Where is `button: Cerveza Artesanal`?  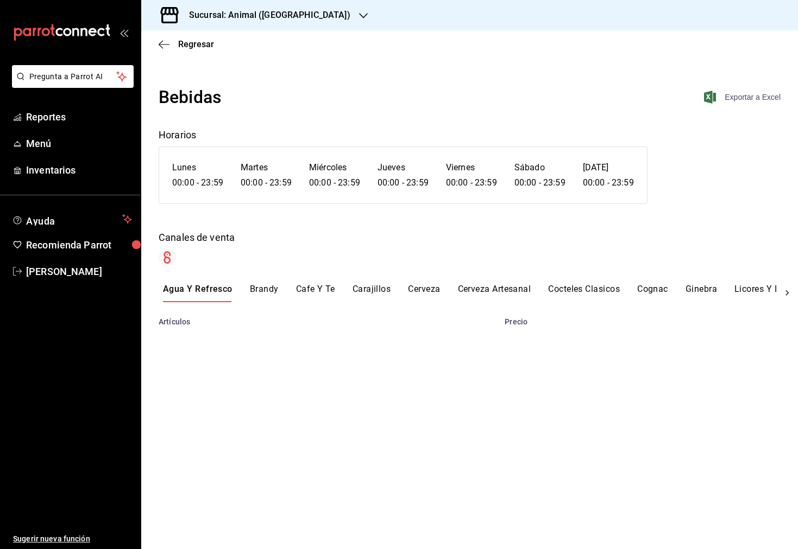
button: Cerveza Artesanal is located at coordinates (494, 293).